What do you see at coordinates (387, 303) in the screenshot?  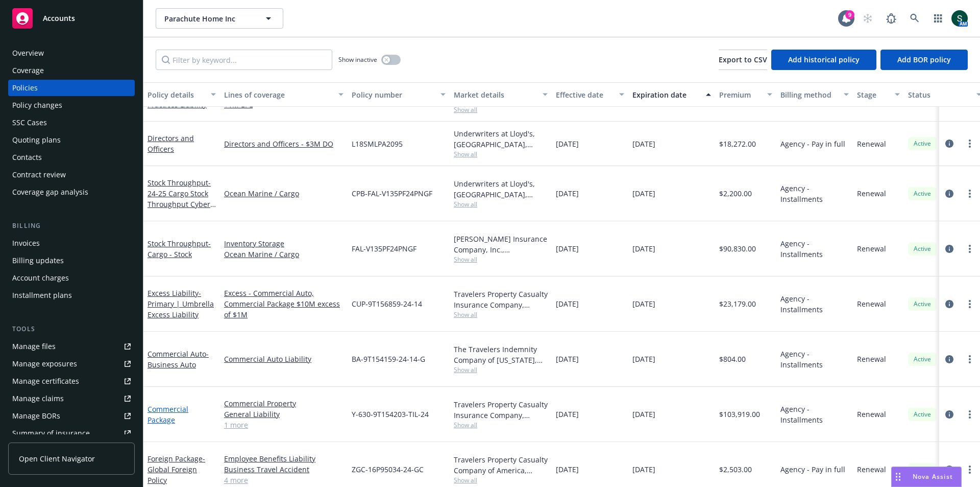 I see `span: CUP-9T156859-24-14` at bounding box center [387, 303].